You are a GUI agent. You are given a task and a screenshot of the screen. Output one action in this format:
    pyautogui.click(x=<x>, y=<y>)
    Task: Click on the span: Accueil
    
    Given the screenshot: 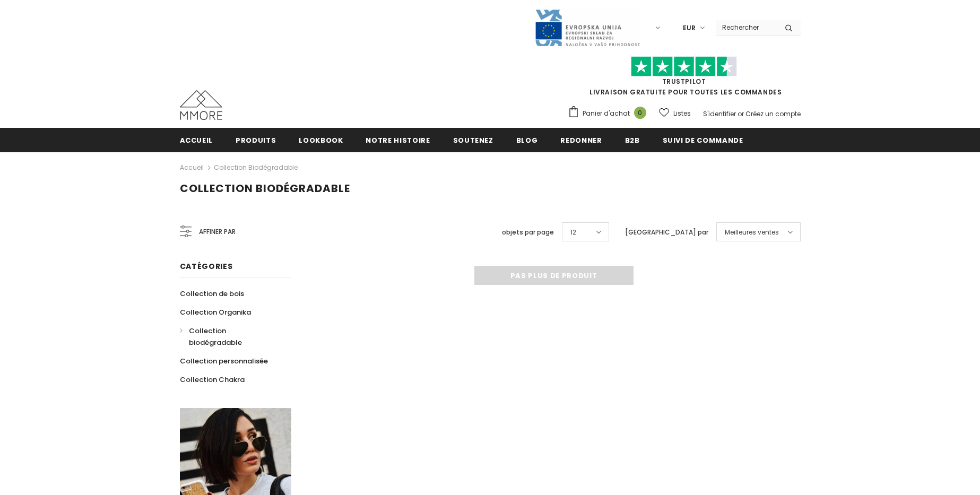 What is the action you would take?
    pyautogui.click(x=196, y=140)
    